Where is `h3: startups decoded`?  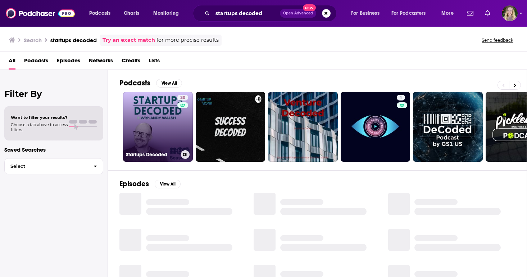 h3: startups decoded is located at coordinates (73, 40).